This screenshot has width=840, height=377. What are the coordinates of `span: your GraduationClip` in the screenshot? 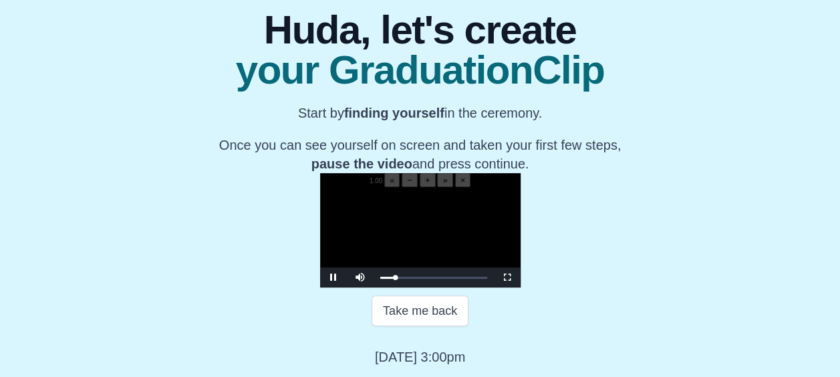 It's located at (420, 70).